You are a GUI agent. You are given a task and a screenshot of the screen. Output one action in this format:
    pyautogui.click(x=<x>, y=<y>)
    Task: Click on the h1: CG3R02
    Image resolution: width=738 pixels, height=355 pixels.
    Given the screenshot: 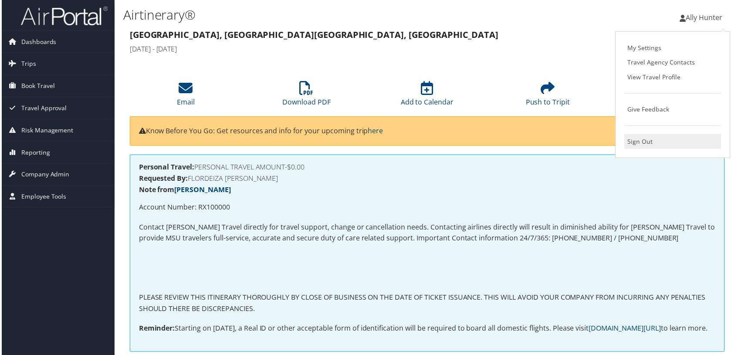 What is the action you would take?
    pyautogui.click(x=656, y=38)
    